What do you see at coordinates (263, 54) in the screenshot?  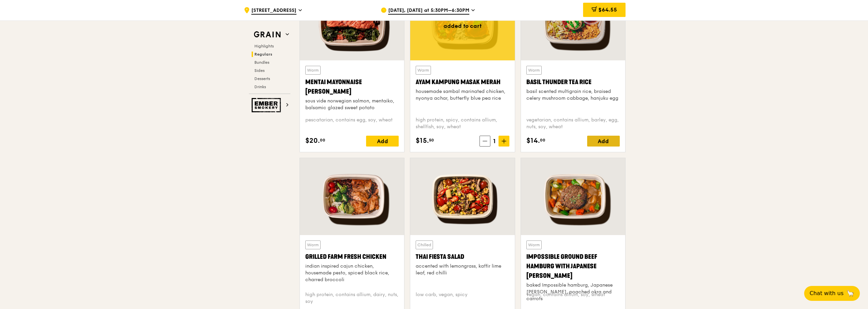 I see `span: Regulars` at bounding box center [263, 54].